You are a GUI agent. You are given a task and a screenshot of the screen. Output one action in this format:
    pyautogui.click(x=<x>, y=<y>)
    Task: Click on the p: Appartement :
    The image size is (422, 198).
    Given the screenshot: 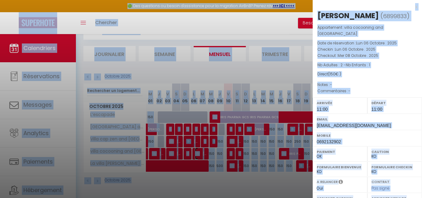 What is the action you would take?
    pyautogui.click(x=368, y=31)
    